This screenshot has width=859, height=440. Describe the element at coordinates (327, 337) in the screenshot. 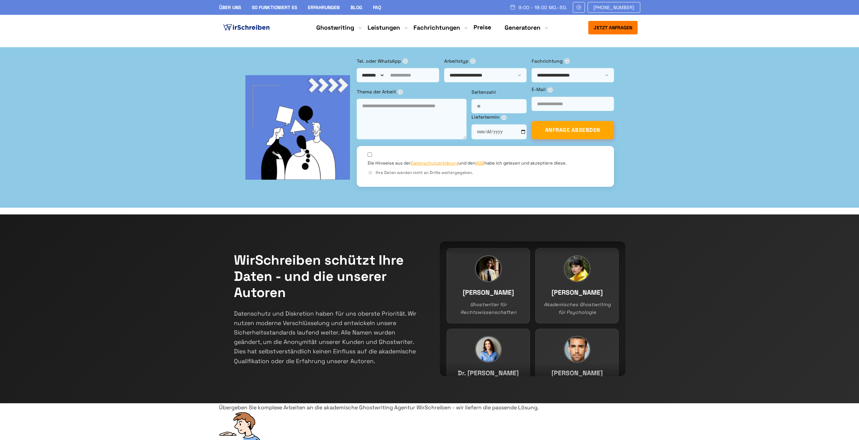

I see `p: Datenschutz und Diskretion haben für uns oberste Priorität. Wir nutzen moderne Verschlüsselung un...` at that location.